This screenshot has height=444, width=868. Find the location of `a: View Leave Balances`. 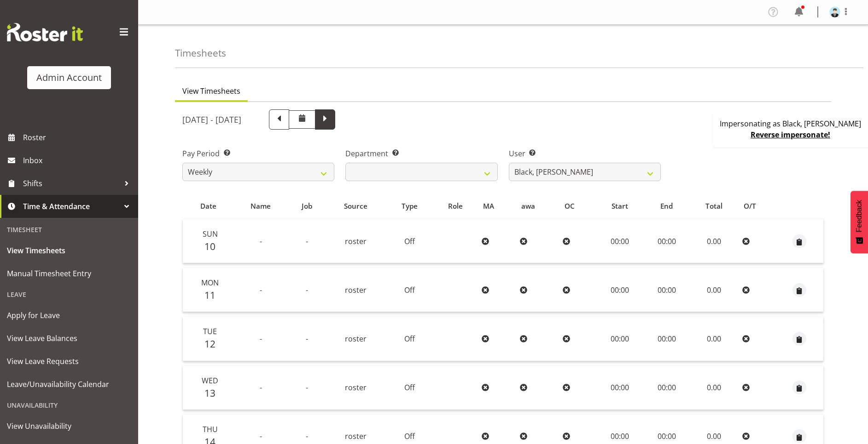

a: View Leave Balances is located at coordinates (69, 338).